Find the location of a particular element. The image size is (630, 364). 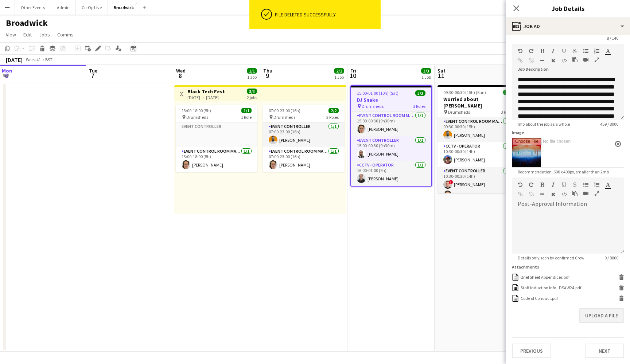

h3: Black Tech Fest is located at coordinates (206, 92).